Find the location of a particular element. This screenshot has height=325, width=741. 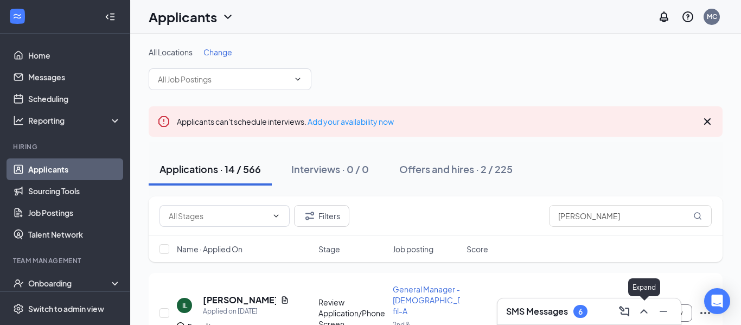

span: Job posting is located at coordinates (413, 249).